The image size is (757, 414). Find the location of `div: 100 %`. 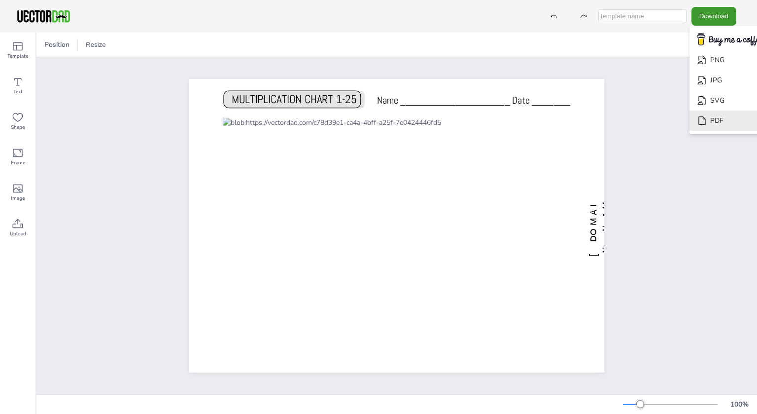

div: 100 % is located at coordinates (739, 404).